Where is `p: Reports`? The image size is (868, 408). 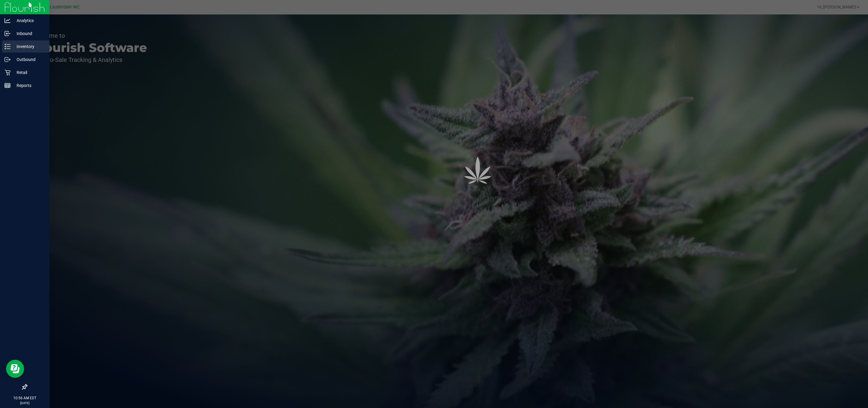
p: Reports is located at coordinates (29, 85).